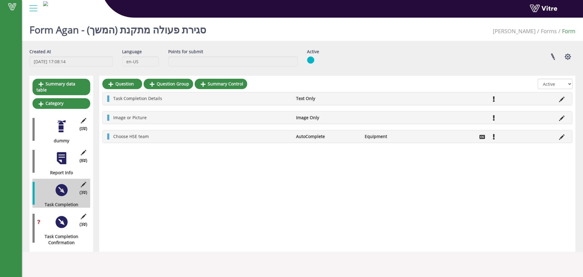 This screenshot has width=583, height=277. I want to click on a: Question, so click(122, 84).